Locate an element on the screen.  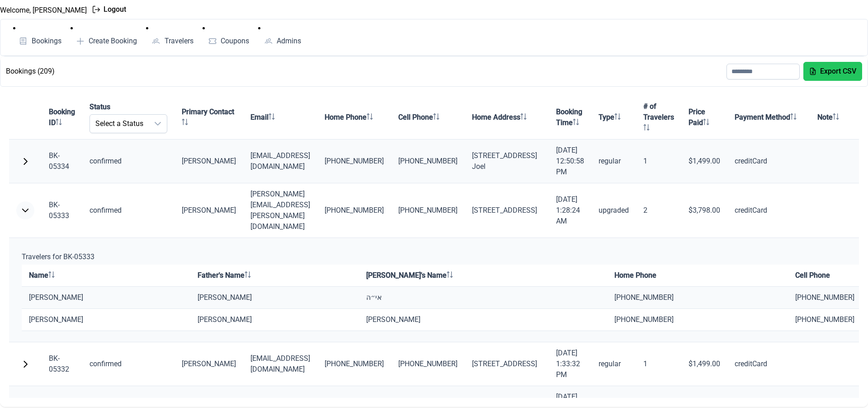
th: Father's Name is located at coordinates (274, 276).